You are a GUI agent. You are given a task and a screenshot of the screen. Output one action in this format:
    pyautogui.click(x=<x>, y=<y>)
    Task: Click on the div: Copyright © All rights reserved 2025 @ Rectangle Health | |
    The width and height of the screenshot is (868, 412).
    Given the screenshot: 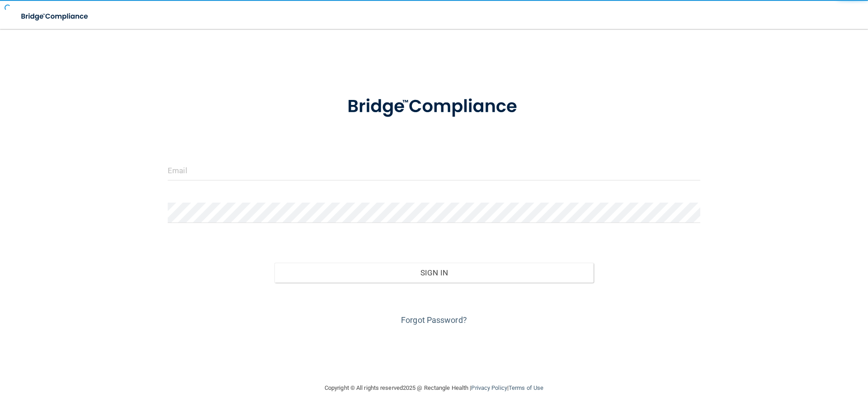 What is the action you would take?
    pyautogui.click(x=434, y=388)
    